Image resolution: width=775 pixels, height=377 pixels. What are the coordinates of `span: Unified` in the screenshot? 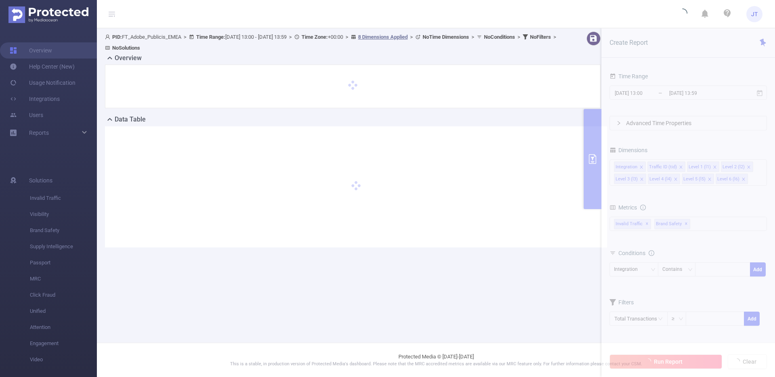 It's located at (63, 311).